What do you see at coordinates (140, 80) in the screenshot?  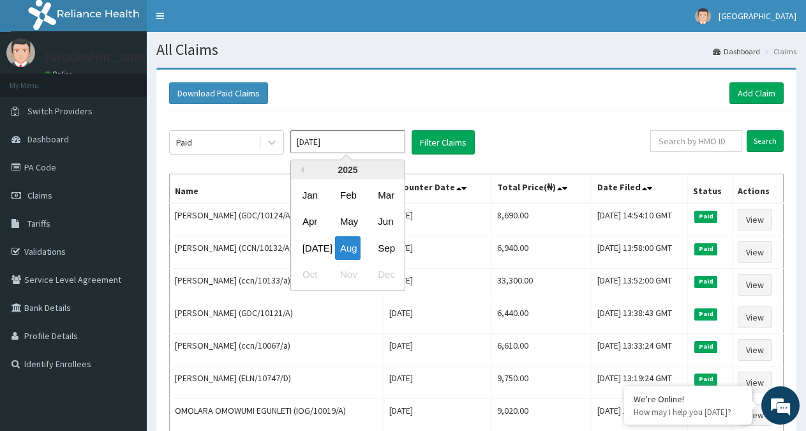 I see `div: Chat with us now` at bounding box center [140, 80].